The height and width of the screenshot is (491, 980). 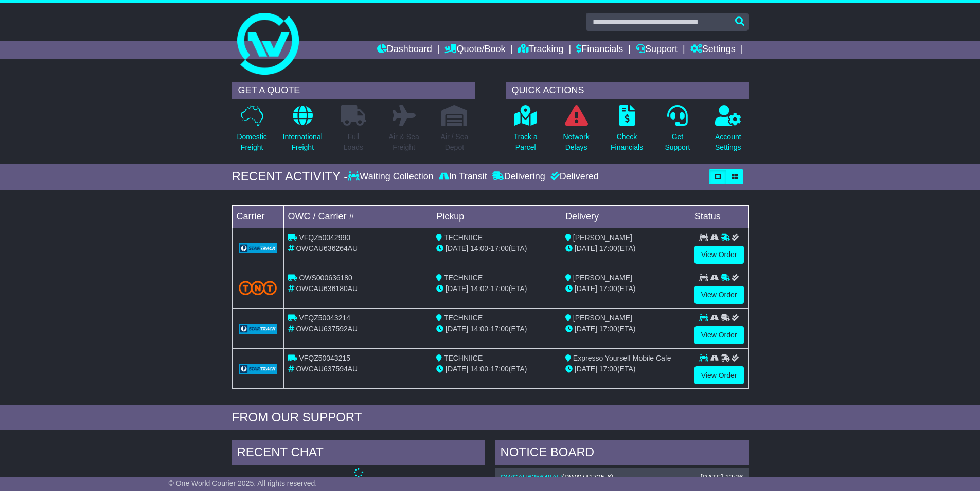 What do you see at coordinates (491, 417) in the screenshot?
I see `div: FROM OUR SUPPORT` at bounding box center [491, 417].